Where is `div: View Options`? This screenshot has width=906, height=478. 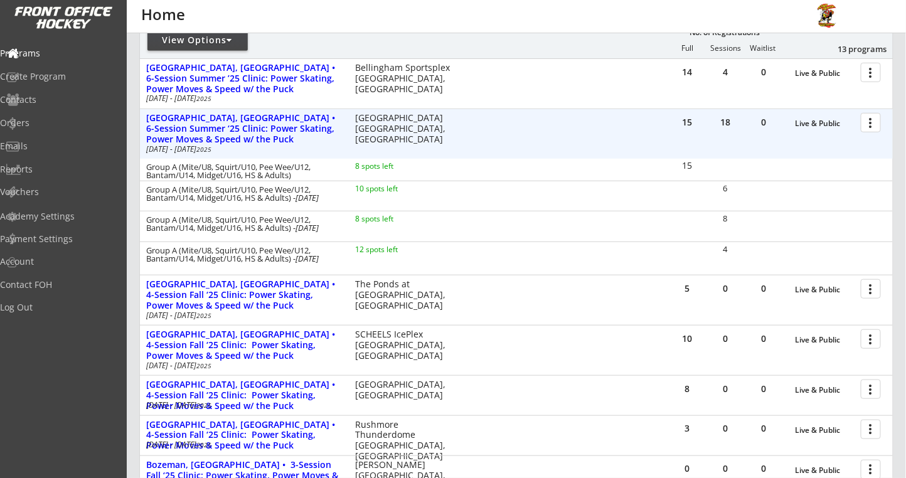 div: View Options is located at coordinates (198, 40).